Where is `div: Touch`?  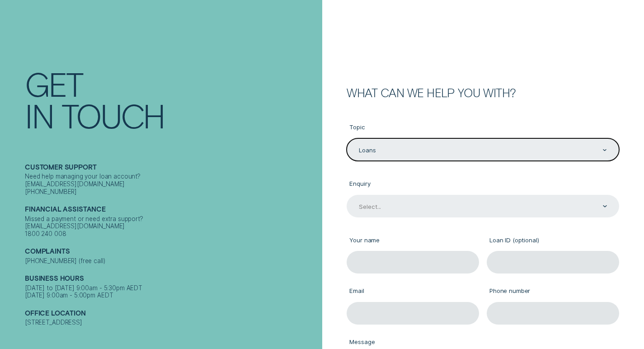 div: Touch is located at coordinates (113, 115).